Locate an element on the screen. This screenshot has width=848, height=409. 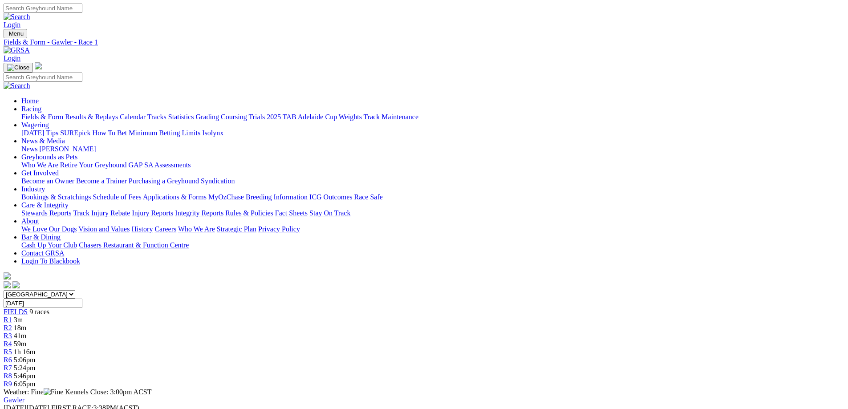
a: R7 is located at coordinates (8, 368).